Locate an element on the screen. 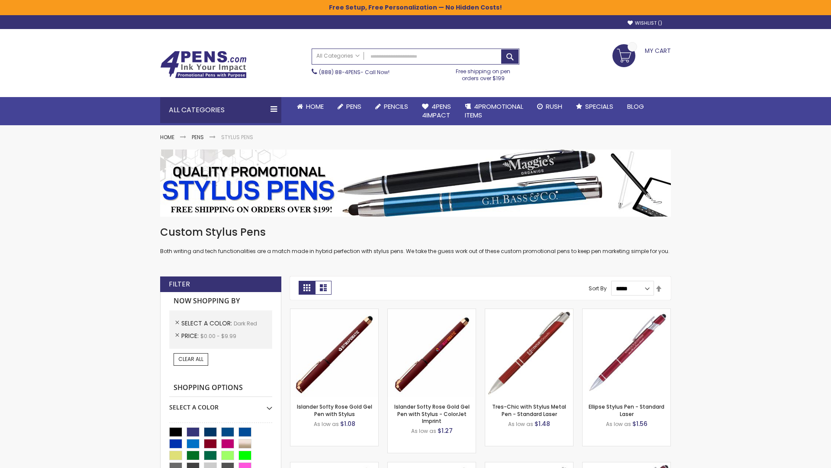  a: Islander Softy Rose Gold Gel Pen with Stylus - ColorJet Imprint-Dark Red is located at coordinates (432, 312).